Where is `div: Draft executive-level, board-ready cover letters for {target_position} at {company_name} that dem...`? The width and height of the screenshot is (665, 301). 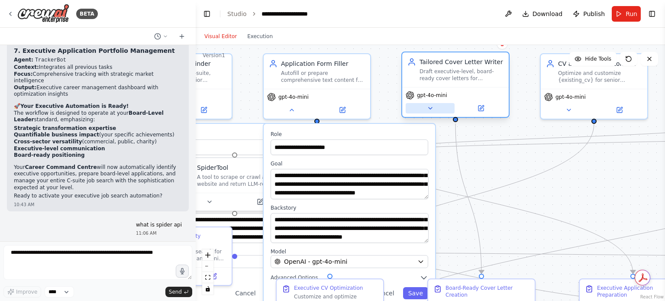
div: Draft executive-level, board-ready cover letters for {target_position} at {company_name} that dem... is located at coordinates (462, 75).